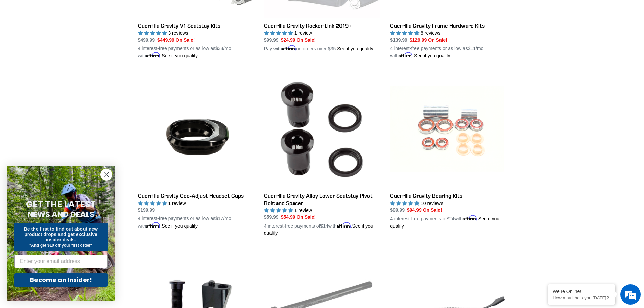  I want to click on button: Close dialog, so click(106, 174).